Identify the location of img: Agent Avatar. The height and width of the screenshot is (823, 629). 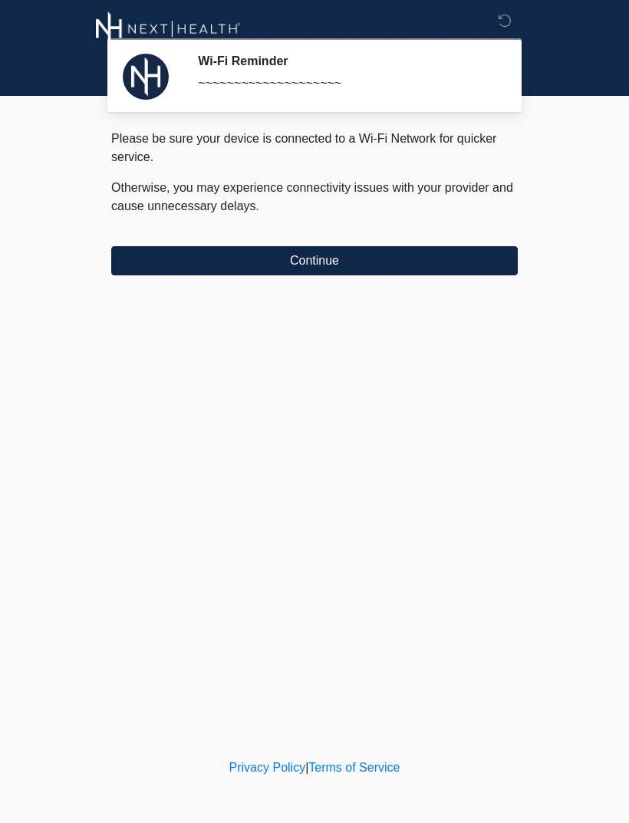
(146, 77).